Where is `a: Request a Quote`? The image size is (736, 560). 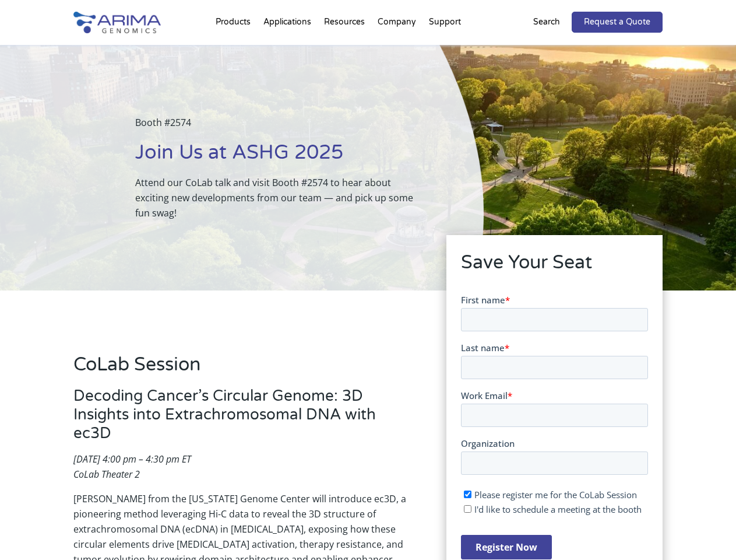 a: Request a Quote is located at coordinates (617, 22).